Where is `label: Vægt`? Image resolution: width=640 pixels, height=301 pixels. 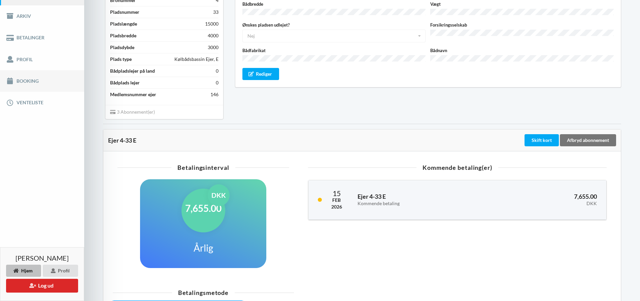 label: Vægt is located at coordinates (522, 4).